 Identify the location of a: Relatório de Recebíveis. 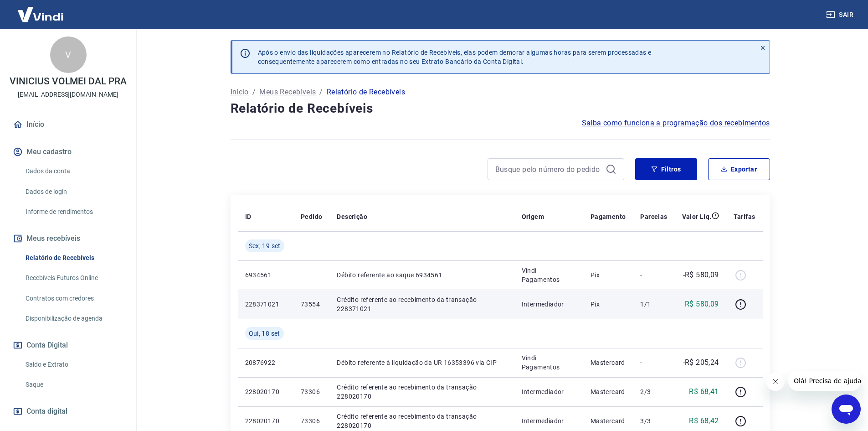
(74, 258).